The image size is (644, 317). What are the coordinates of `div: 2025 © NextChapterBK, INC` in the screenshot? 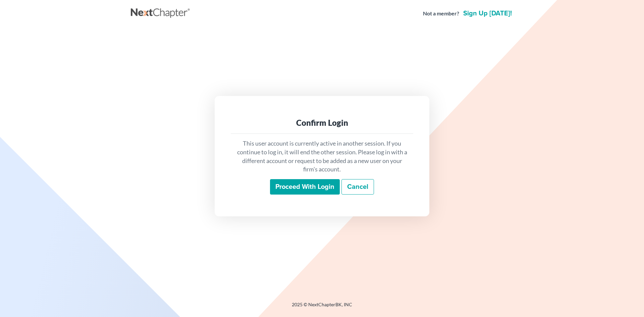 It's located at (322, 307).